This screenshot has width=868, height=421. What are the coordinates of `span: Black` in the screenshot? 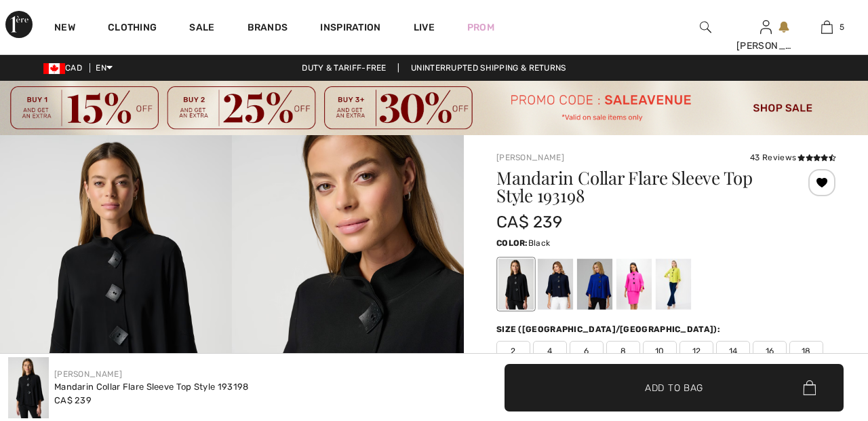 It's located at (539, 243).